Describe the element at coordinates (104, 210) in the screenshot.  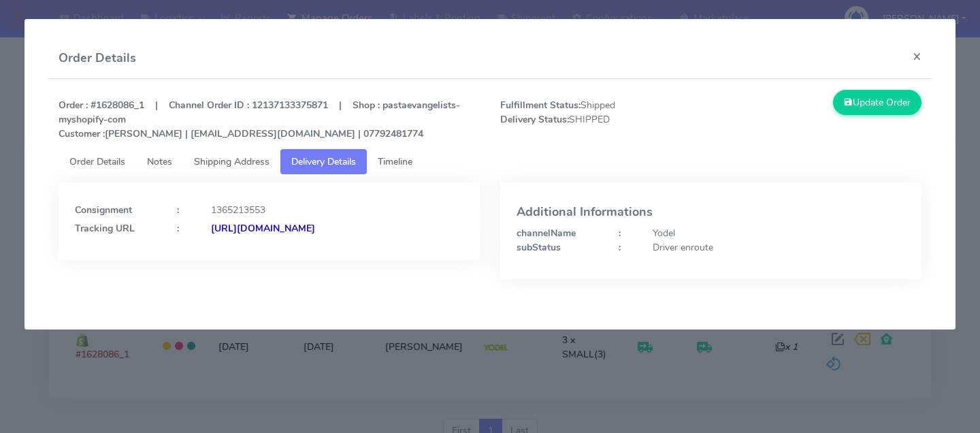
I see `strong: Consignment` at that location.